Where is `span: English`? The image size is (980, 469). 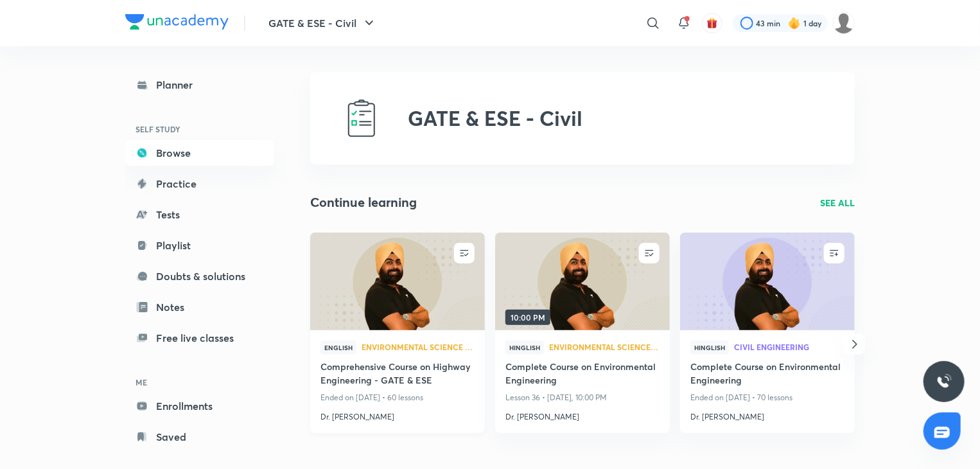 span: English is located at coordinates (338, 347).